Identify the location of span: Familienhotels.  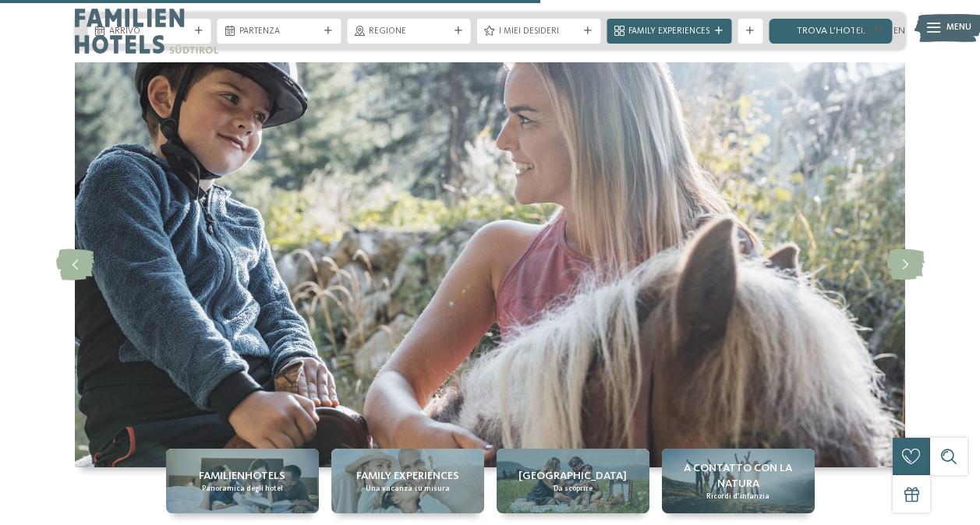
(242, 476).